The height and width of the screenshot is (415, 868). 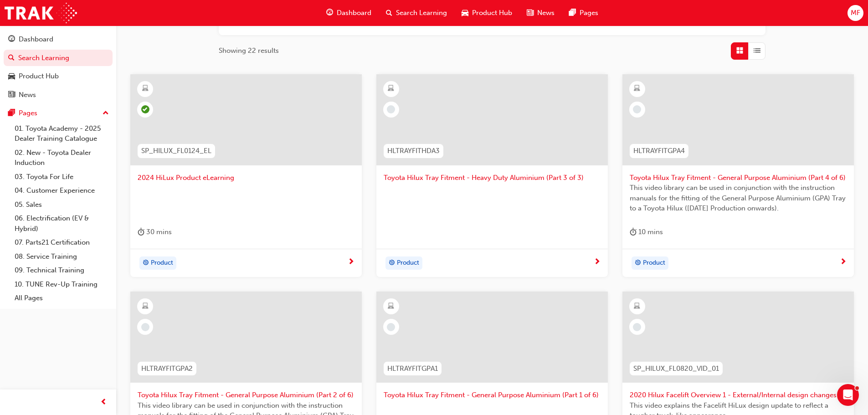 I want to click on span: SP_HILUX_FL0820_VID_01, so click(x=676, y=368).